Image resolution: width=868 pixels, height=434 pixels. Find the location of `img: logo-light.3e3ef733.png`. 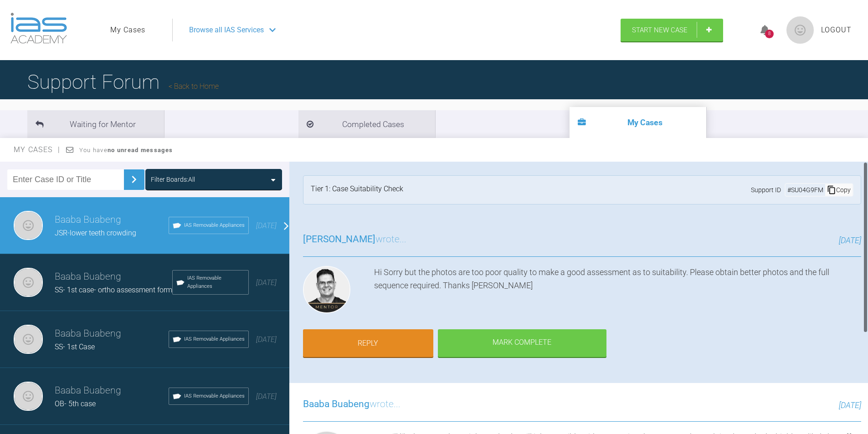

img: logo-light.3e3ef733.png is located at coordinates (39, 28).